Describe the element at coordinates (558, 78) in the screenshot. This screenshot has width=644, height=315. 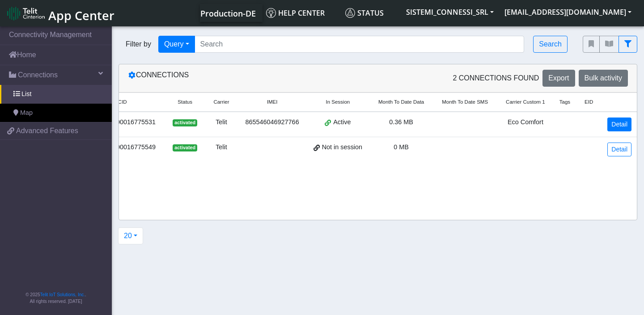
I see `button: Export` at that location.